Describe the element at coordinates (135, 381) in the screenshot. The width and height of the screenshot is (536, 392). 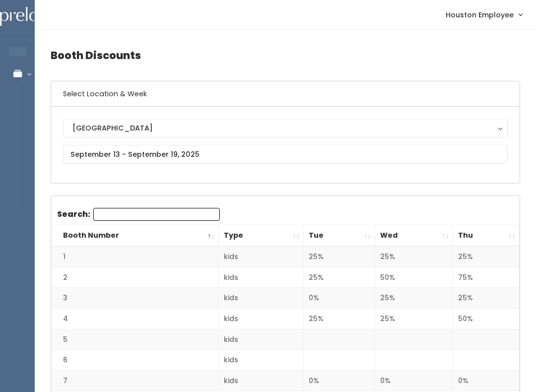
I see `td: 7` at that location.